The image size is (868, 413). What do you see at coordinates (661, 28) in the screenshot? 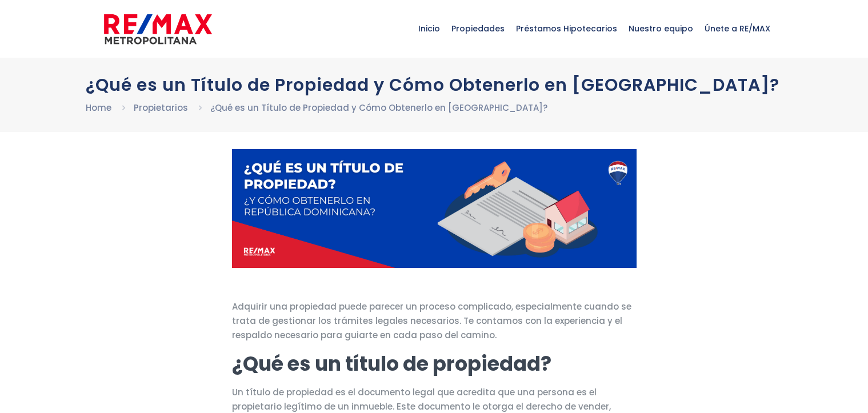
I see `span: Nuestro equipo` at bounding box center [661, 28].